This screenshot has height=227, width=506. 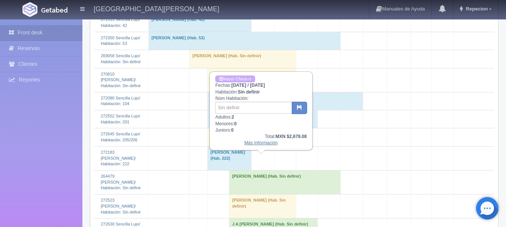 I want to click on a: Hacer Check-in, so click(x=235, y=79).